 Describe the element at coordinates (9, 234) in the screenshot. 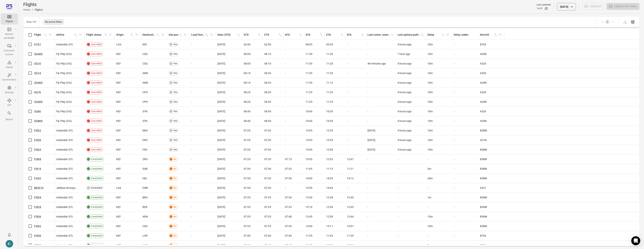

I see `button: Notifications` at that location.